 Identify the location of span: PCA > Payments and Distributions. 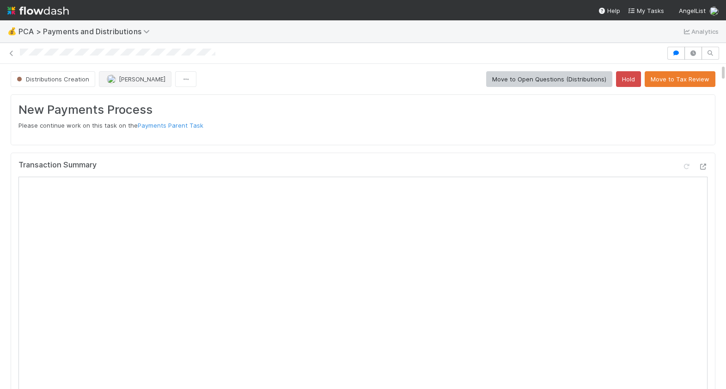
(86, 31).